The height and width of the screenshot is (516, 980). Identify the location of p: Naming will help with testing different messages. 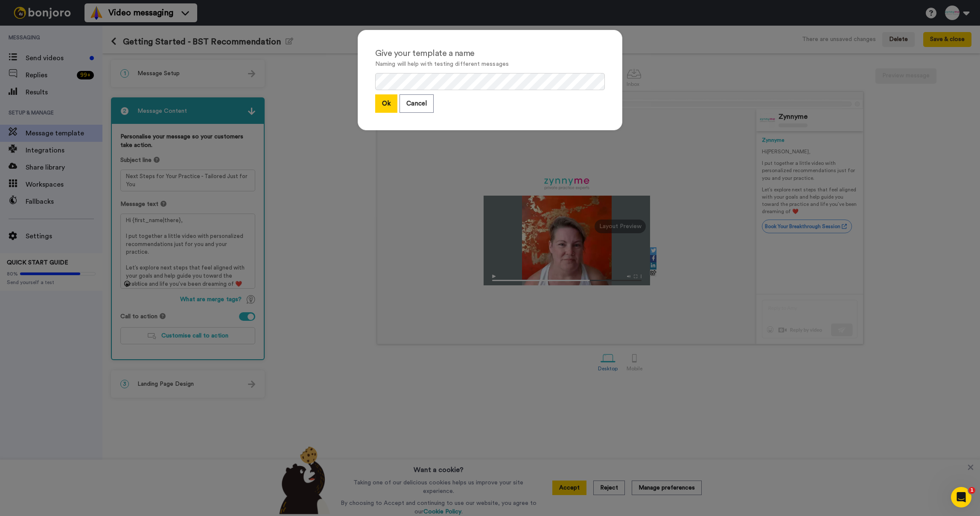
(490, 64).